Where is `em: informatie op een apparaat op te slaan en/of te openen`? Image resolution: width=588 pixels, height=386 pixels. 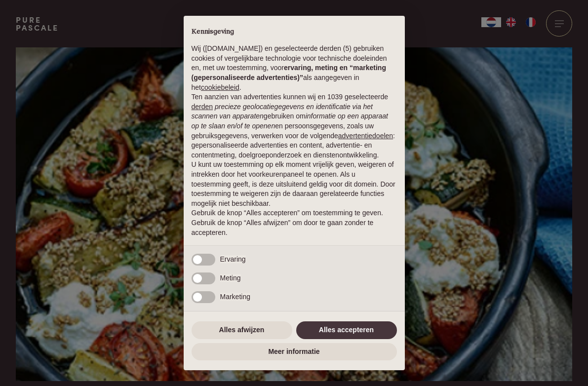
em: informatie op een apparaat op te slaan en/of te openen is located at coordinates (289, 121).